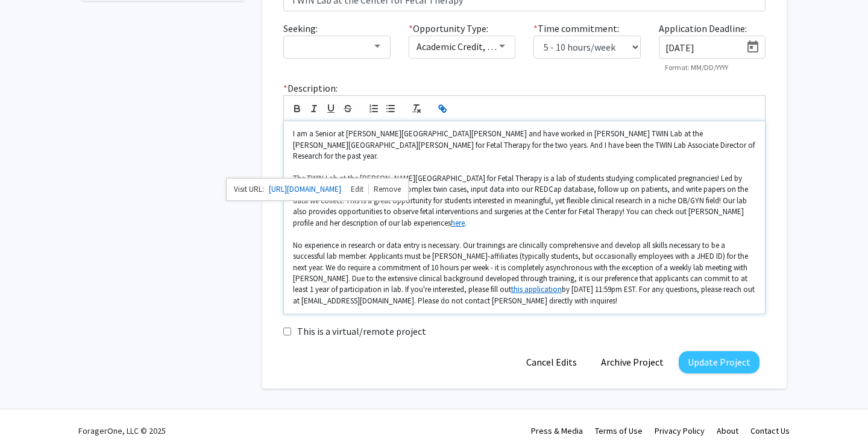 Image resolution: width=868 pixels, height=441 pixels. I want to click on label: Time commitment:, so click(576, 29).